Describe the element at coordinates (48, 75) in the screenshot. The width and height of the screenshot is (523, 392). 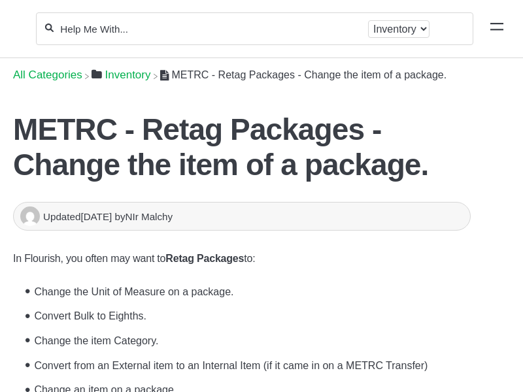
I see `span: All Categories` at that location.